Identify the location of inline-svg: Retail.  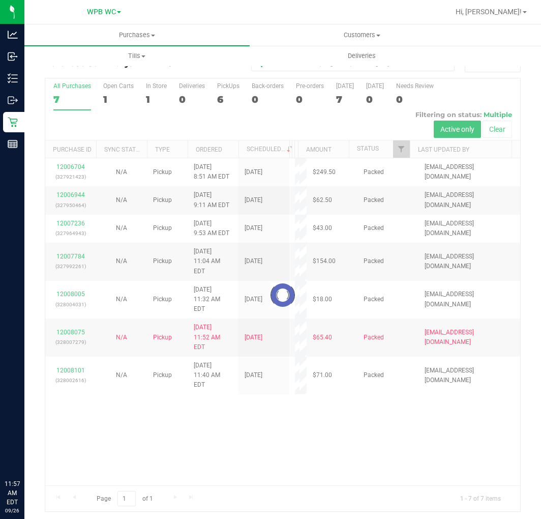
(13, 122).